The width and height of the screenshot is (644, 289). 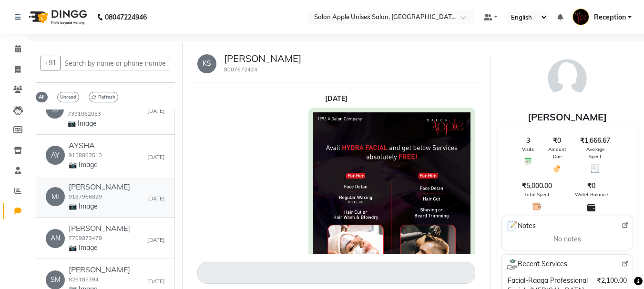 I want to click on span: 3, so click(x=529, y=141).